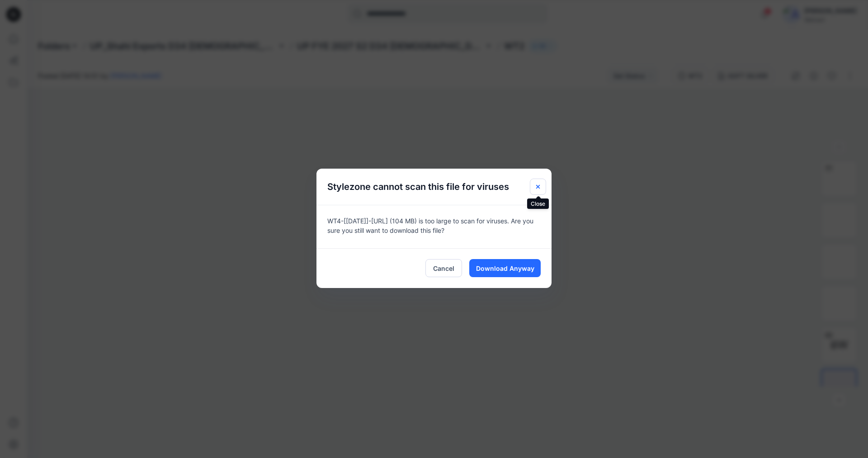  What do you see at coordinates (444, 268) in the screenshot?
I see `button: Cancel` at bounding box center [444, 268].